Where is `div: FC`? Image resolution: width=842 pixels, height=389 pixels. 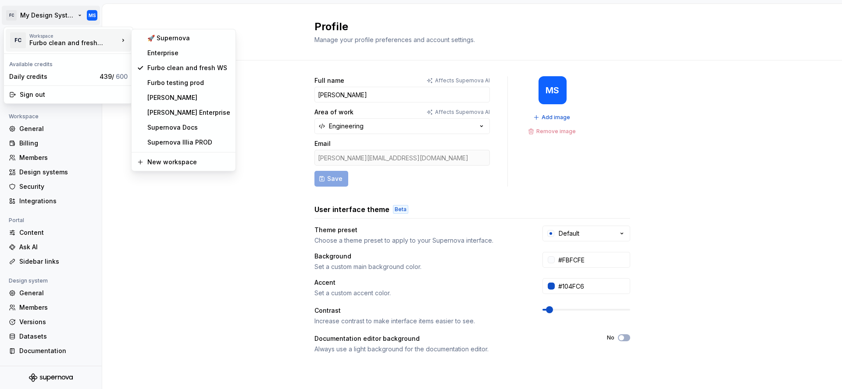 div: FC is located at coordinates (18, 40).